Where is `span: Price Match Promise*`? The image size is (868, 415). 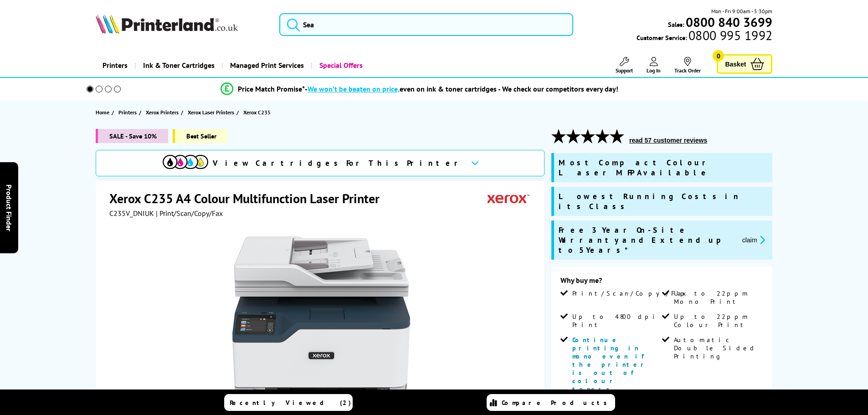 span: Price Match Promise* is located at coordinates (271, 89).